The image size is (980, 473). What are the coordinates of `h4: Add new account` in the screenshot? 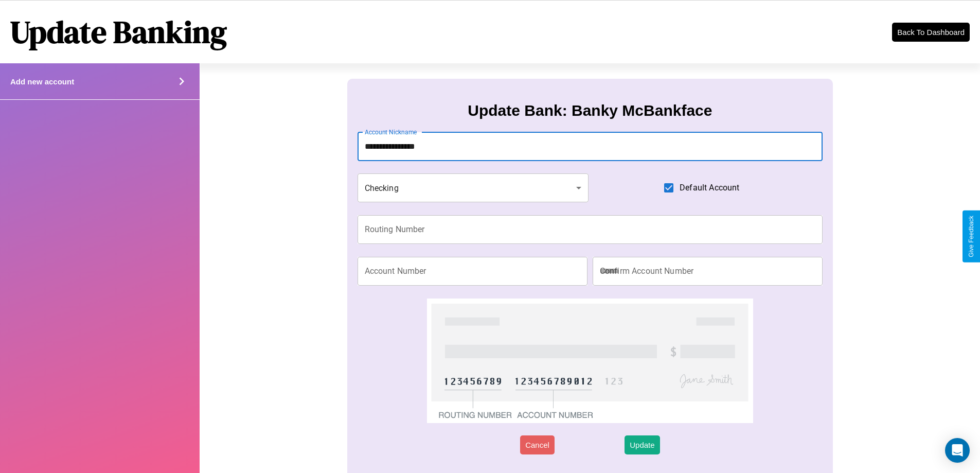 It's located at (42, 81).